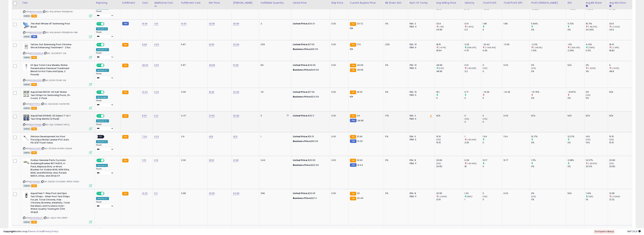  What do you see at coordinates (310, 49) in the screenshot?
I see `div: $16.99` at bounding box center [310, 49].